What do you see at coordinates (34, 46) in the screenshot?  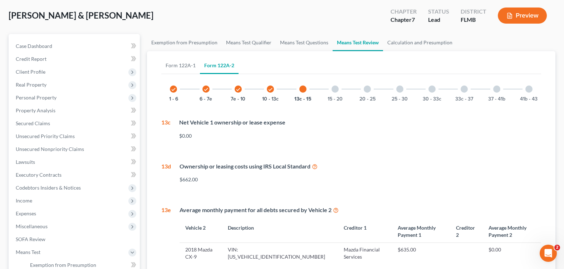 I see `span: Case Dashboard` at bounding box center [34, 46].